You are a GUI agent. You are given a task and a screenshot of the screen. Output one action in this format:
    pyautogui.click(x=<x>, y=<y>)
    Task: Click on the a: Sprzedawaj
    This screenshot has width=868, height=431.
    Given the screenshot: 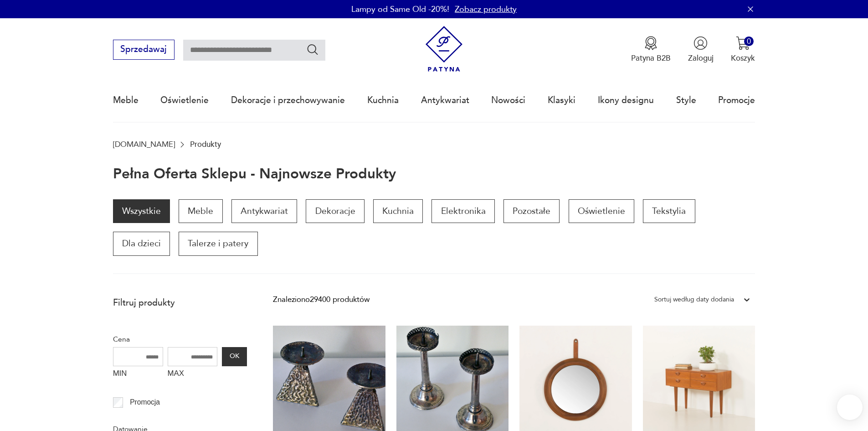 What is the action you would take?
    pyautogui.click(x=144, y=50)
    